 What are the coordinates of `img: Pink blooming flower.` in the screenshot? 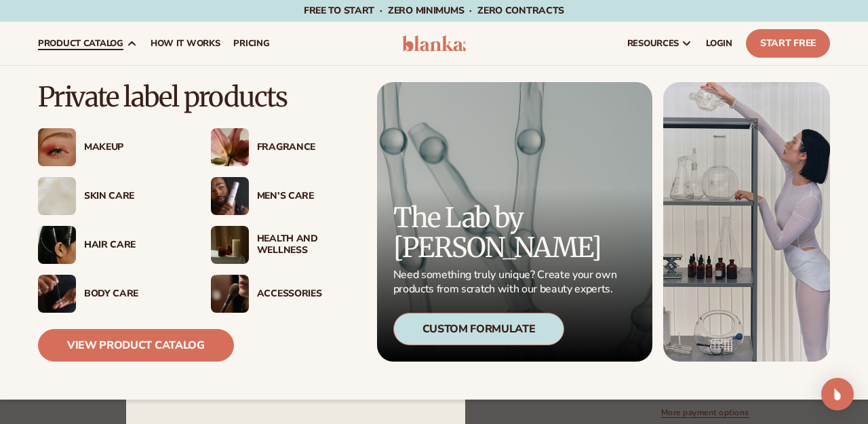 It's located at (230, 147).